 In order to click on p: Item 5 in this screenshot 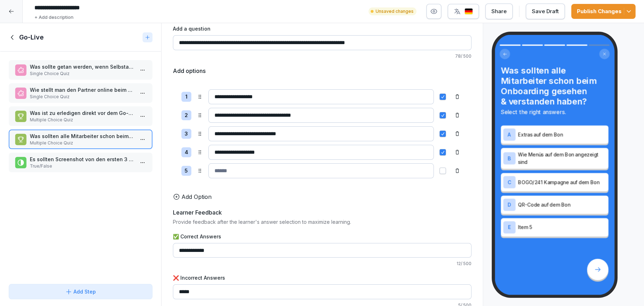, I will do `click(562, 227)`.